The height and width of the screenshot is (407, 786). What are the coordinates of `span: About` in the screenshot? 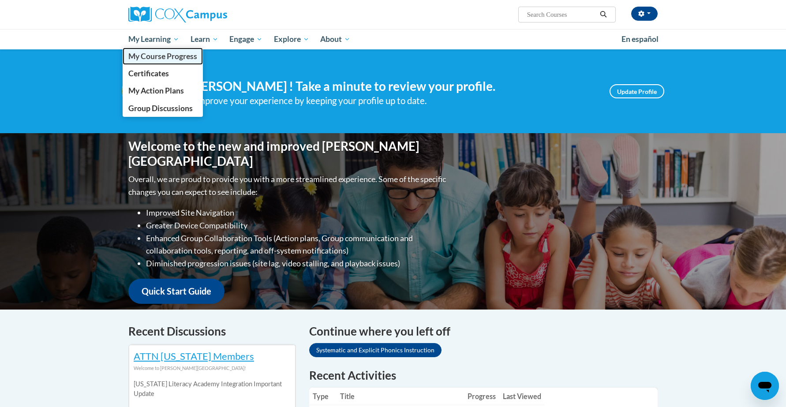 It's located at (335, 39).